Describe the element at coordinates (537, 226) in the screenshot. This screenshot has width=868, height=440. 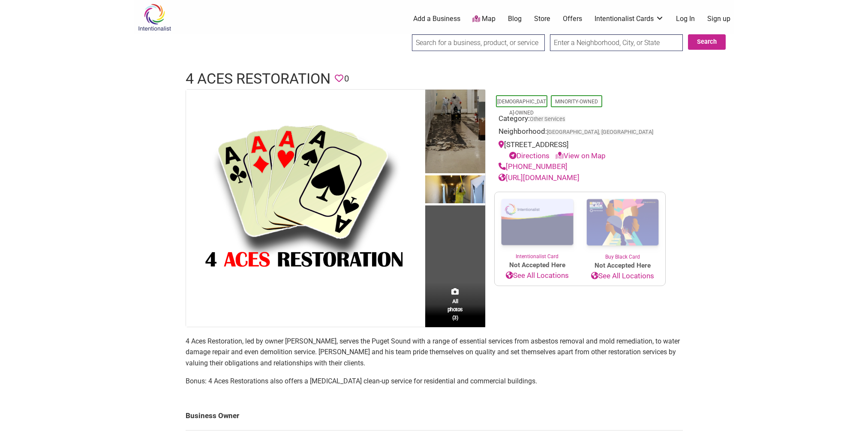
I see `a: Intentionalist Card` at that location.